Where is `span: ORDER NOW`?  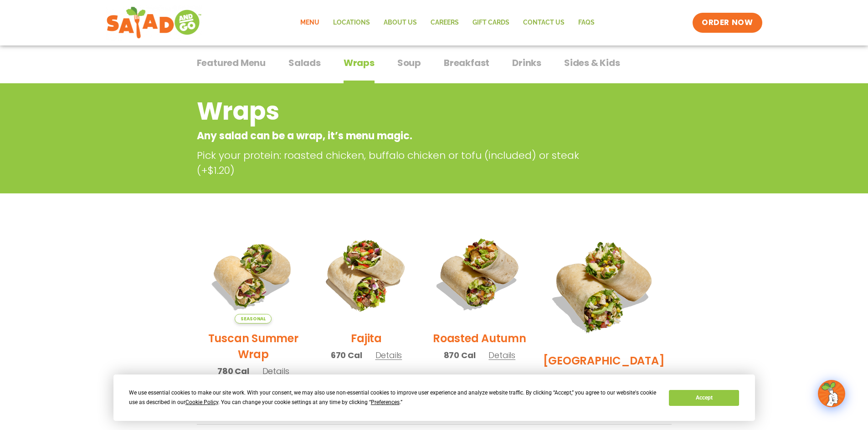 span: ORDER NOW is located at coordinates (727, 23).